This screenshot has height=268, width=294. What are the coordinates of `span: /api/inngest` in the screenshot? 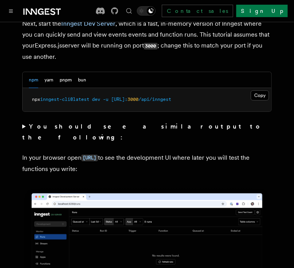 It's located at (155, 99).